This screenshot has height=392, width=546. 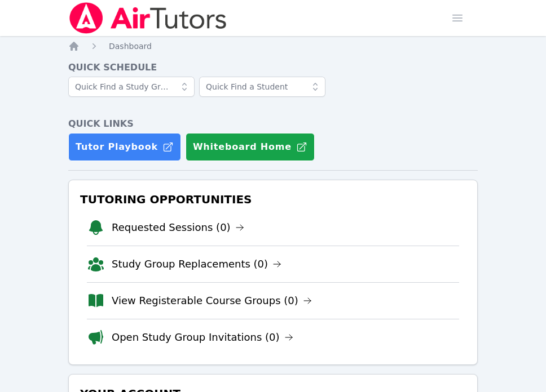 What do you see at coordinates (202, 338) in the screenshot?
I see `a: Open Study Group Invitations (0)` at bounding box center [202, 338].